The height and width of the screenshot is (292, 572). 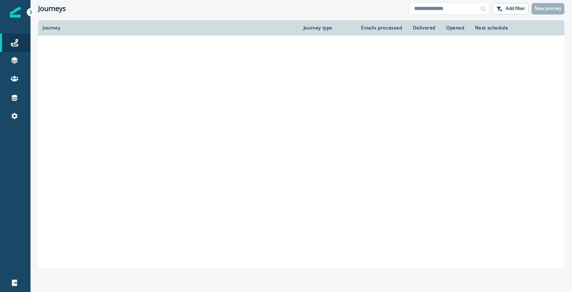 What do you see at coordinates (425, 28) in the screenshot?
I see `div: Delivered` at bounding box center [425, 28].